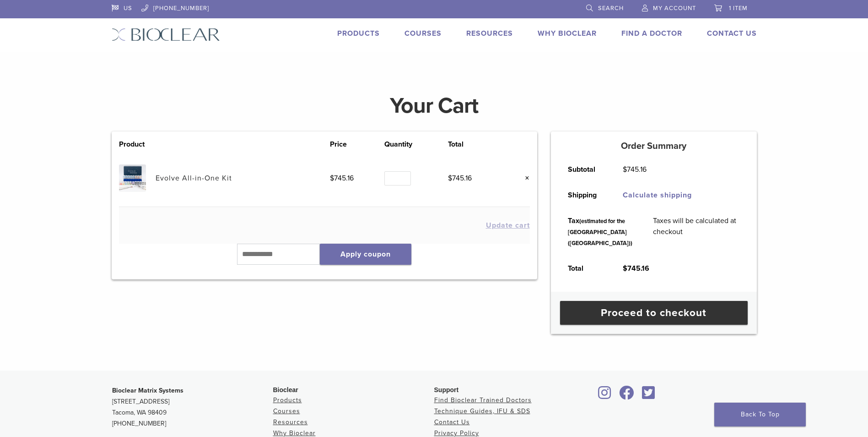 This screenshot has height=437, width=868. Describe the element at coordinates (482, 410) in the screenshot. I see `a: Technique Guides, IFU & SDS` at that location.